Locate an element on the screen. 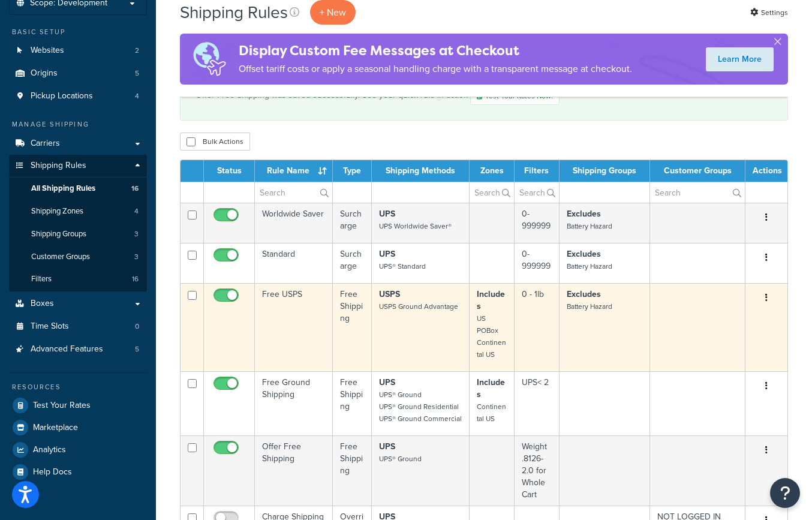 The image size is (812, 520). li: Advanced Features is located at coordinates (78, 349).